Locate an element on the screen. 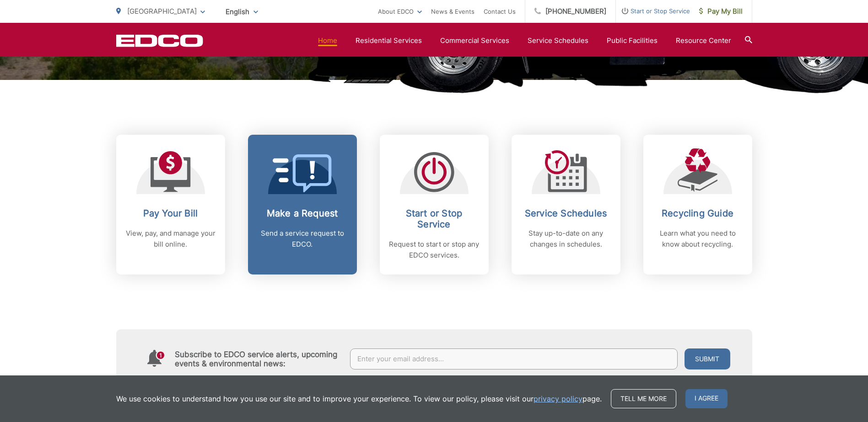  p: View, pay, and manage your bill online. is located at coordinates (170, 239).